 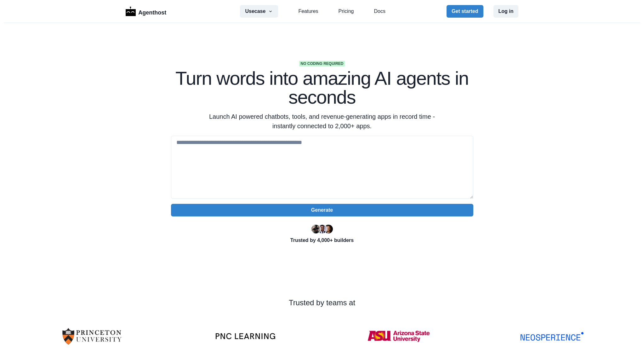 I want to click on button: Generate, so click(x=322, y=210).